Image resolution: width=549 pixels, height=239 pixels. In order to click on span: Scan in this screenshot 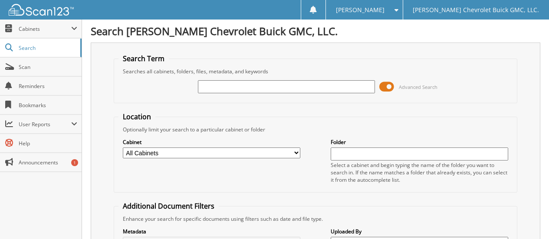, I will do `click(48, 67)`.